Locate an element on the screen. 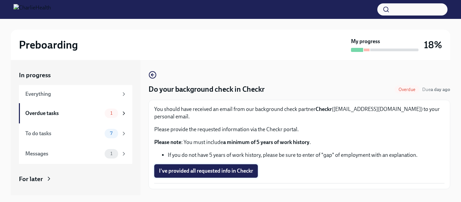 This screenshot has width=461, height=202. strong: Checkr is located at coordinates (324, 109).